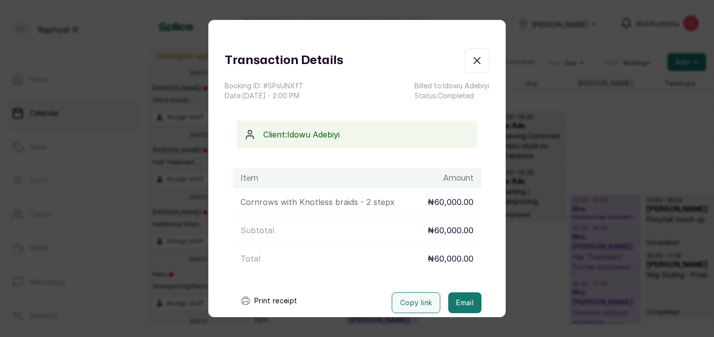  What do you see at coordinates (269, 300) in the screenshot?
I see `button: Print receipt` at bounding box center [269, 300].